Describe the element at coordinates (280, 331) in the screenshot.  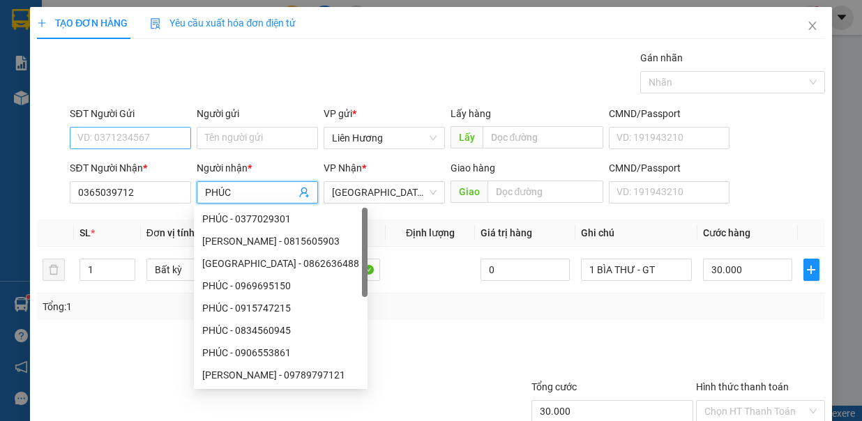
I see `div: PHÚC - 0834560945` at that location.